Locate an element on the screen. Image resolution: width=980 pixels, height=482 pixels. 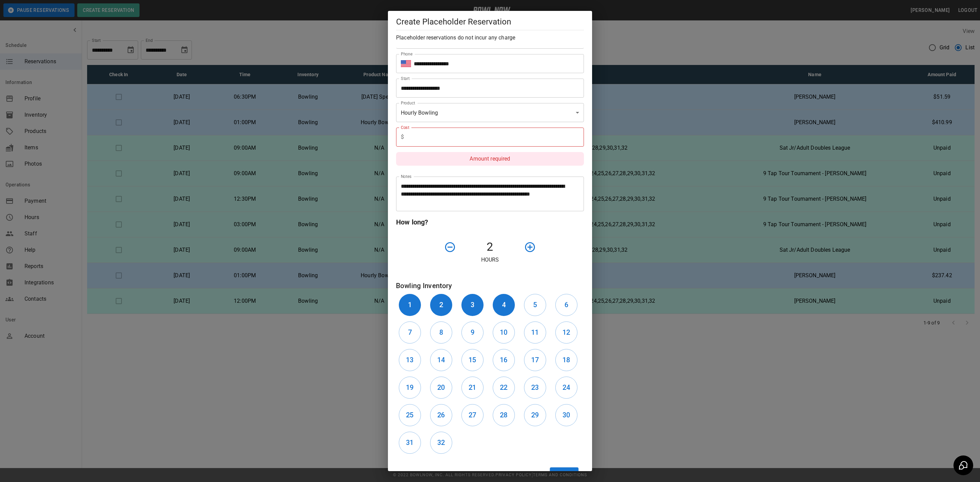
button: 17 is located at coordinates (535, 360).